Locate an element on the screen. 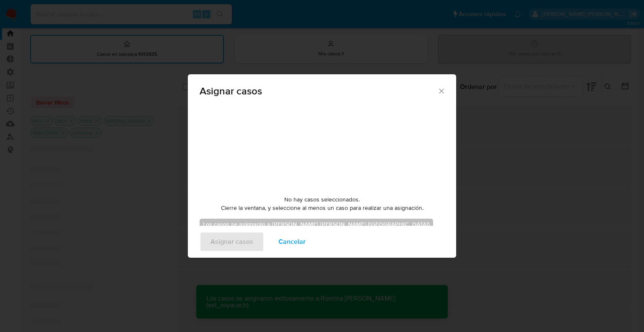 The image size is (644, 332). span: Cierre la ventana, y seleccione al menos un caso para realizar una asignación. is located at coordinates (322, 208).